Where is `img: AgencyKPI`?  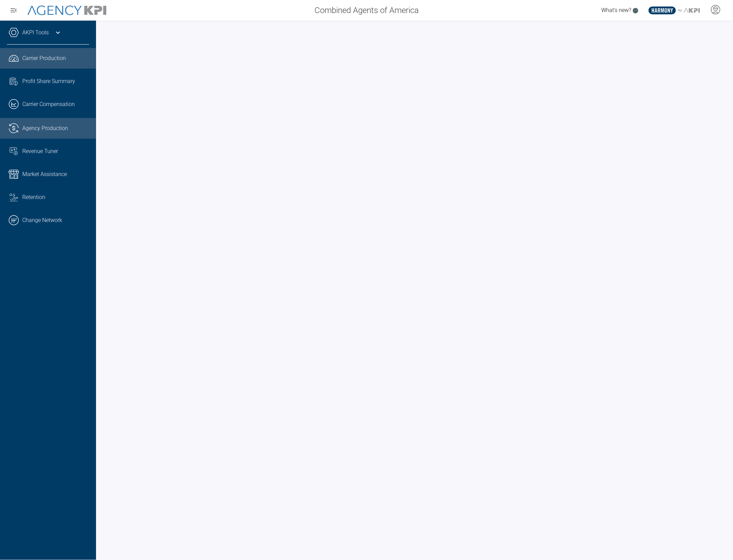 img: AgencyKPI is located at coordinates (67, 10).